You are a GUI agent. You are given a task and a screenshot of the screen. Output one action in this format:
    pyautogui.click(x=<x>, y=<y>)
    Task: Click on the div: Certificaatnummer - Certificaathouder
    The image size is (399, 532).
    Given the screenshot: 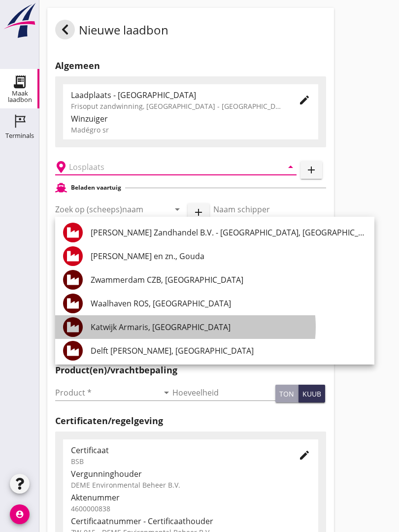 What is the action you would take?
    pyautogui.click(x=191, y=521)
    